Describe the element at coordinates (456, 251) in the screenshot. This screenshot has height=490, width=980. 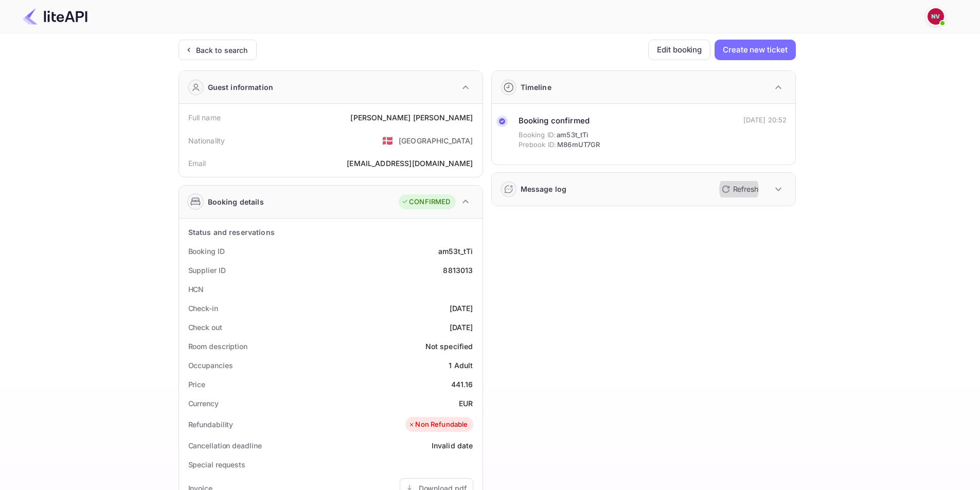
I see `div: am53t_tTi` at that location.